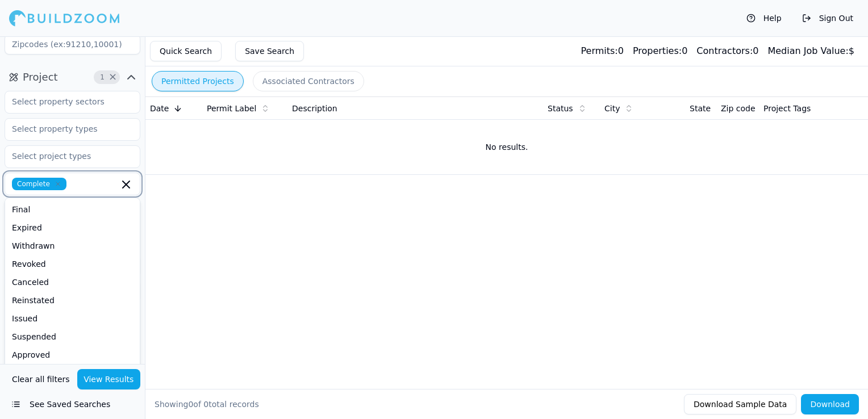 This screenshot has width=868, height=419. What do you see at coordinates (72, 210) in the screenshot?
I see `div: Final` at bounding box center [72, 210].